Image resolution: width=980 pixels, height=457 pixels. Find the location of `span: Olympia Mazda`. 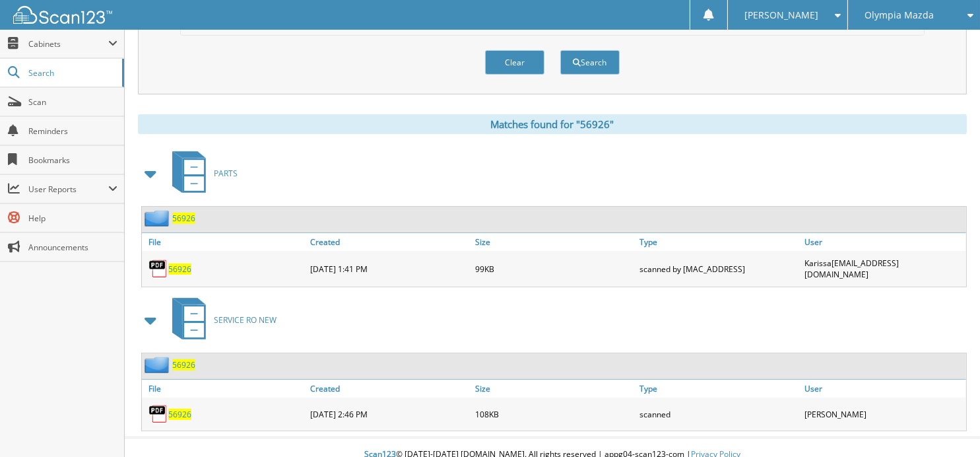

span: Olympia Mazda is located at coordinates (899, 15).